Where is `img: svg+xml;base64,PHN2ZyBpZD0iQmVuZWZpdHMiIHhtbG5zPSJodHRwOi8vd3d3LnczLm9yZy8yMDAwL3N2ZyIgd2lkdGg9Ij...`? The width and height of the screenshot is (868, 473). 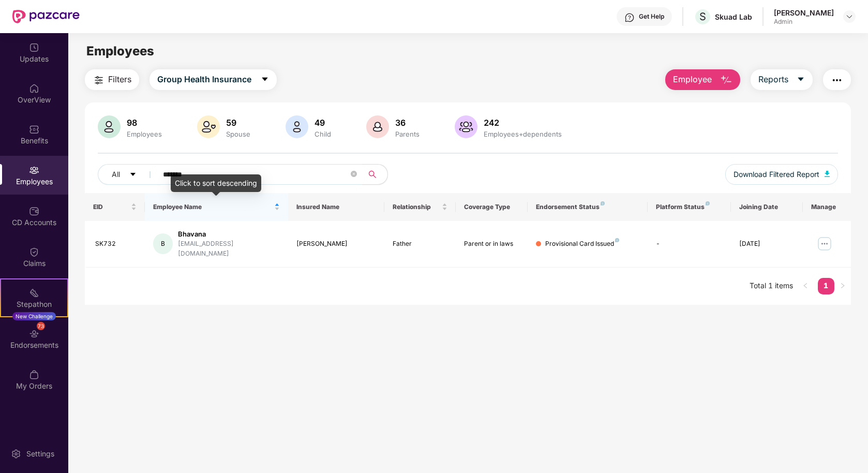 img: svg+xml;base64,PHN2ZyBpZD0iQmVuZWZpdHMiIHhtbG5zPSJodHRwOi8vd3d3LnczLm9yZy8yMDAwL3N2ZyIgd2lkdGg9Ij... is located at coordinates (34, 130).